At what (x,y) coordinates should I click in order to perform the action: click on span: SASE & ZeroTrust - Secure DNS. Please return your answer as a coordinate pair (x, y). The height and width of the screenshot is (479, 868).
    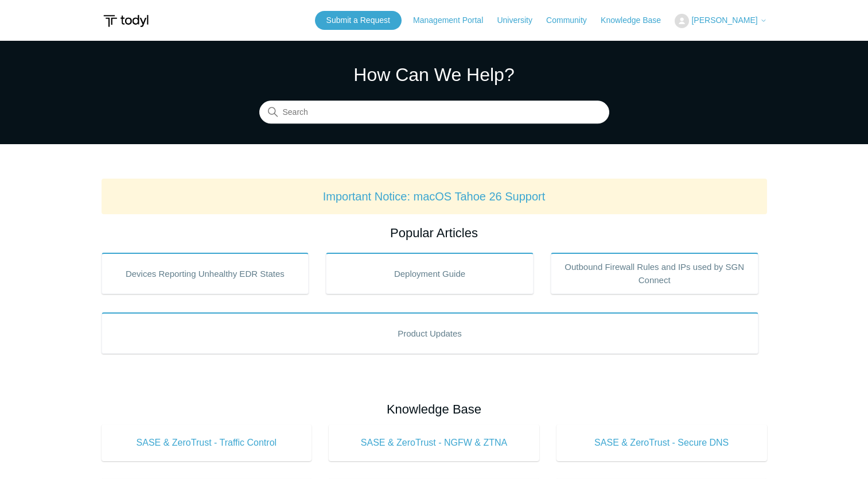
    Looking at the image, I should click on (662, 443).